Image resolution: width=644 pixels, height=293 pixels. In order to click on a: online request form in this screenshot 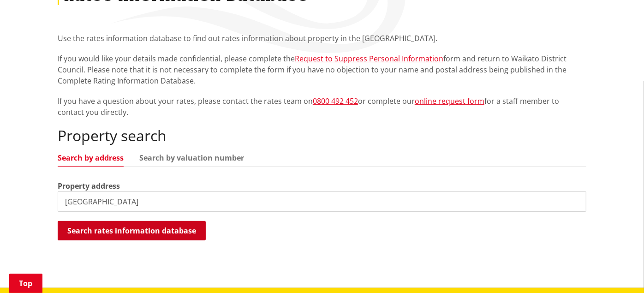, I will do `click(449, 101)`.